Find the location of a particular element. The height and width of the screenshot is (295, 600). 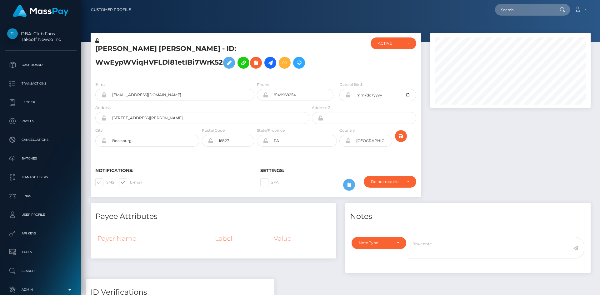

label: Country is located at coordinates (347, 131).